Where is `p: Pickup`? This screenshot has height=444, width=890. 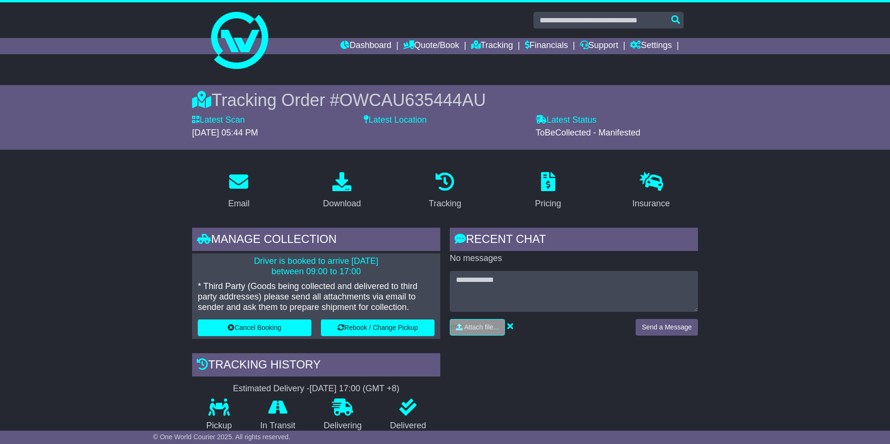 p: Pickup is located at coordinates (219, 426).